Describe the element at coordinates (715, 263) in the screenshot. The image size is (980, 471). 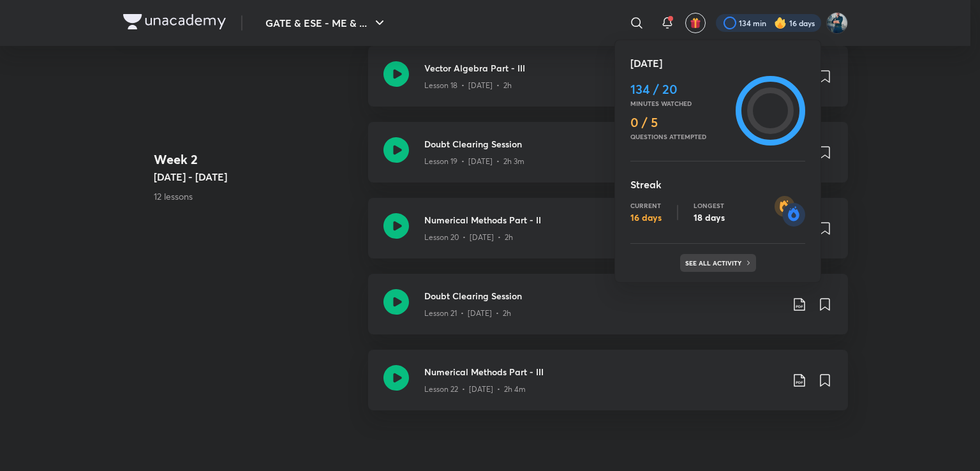
I see `p: See all activity` at that location.